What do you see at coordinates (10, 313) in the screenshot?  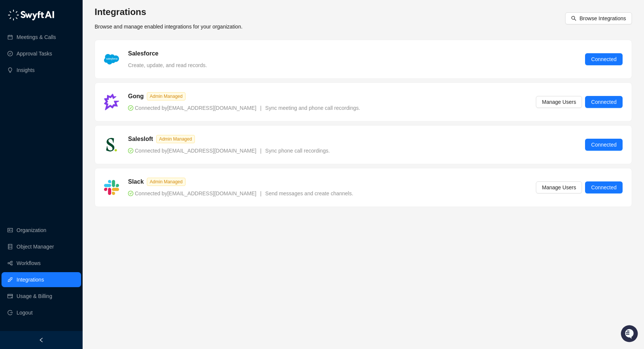 I see `span: logout` at bounding box center [10, 313].